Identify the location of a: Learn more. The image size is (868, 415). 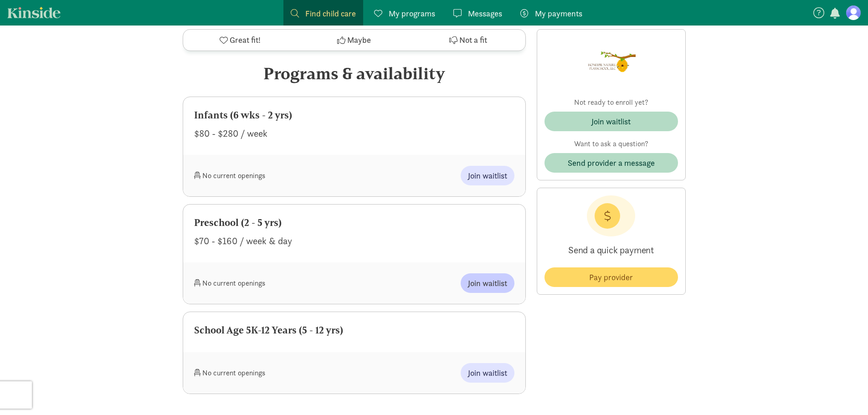
(225, 27).